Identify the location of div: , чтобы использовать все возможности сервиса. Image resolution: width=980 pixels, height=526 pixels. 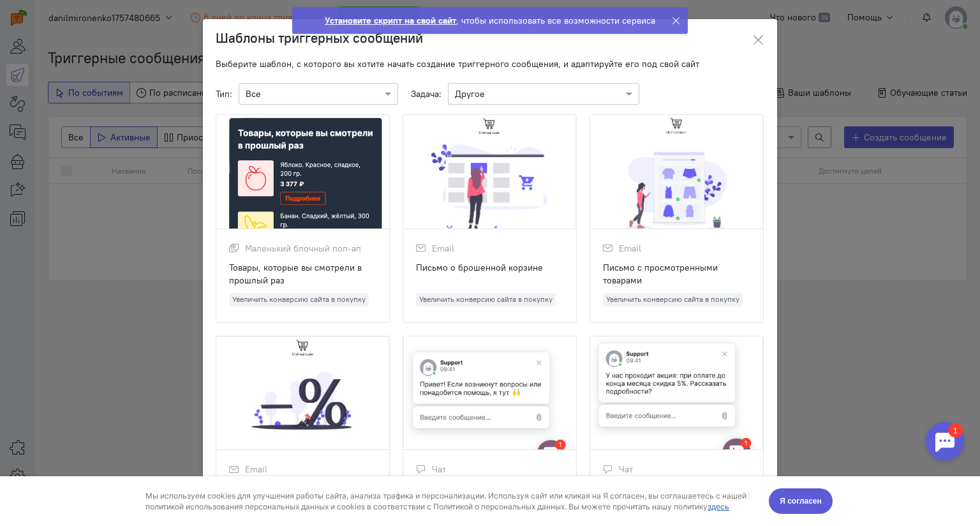
(490, 20).